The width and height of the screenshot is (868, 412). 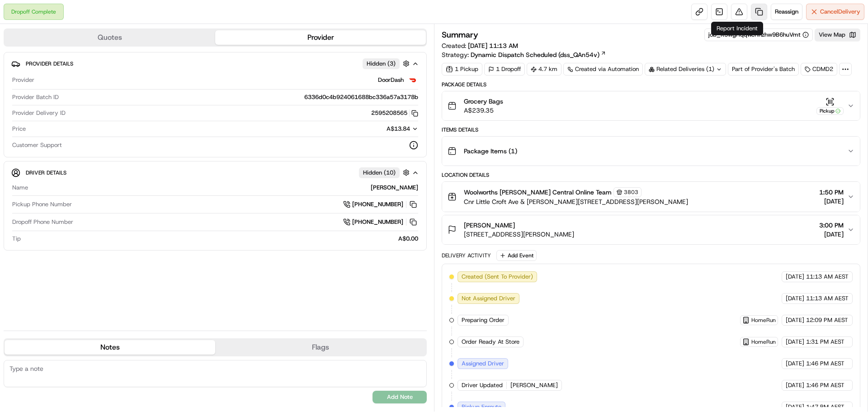 What do you see at coordinates (387, 63) in the screenshot?
I see `button: Hidden (3)` at bounding box center [387, 63].